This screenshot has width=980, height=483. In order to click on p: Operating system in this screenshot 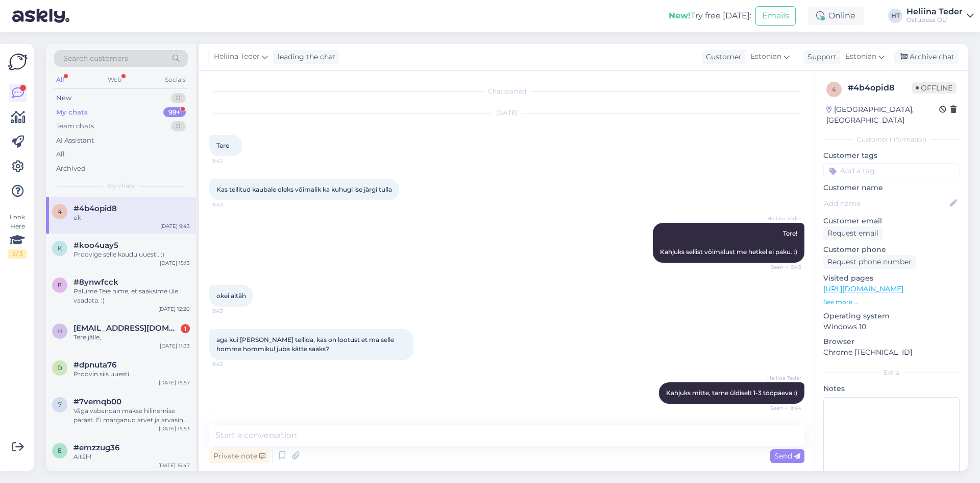, I will do `click(892, 315)`.